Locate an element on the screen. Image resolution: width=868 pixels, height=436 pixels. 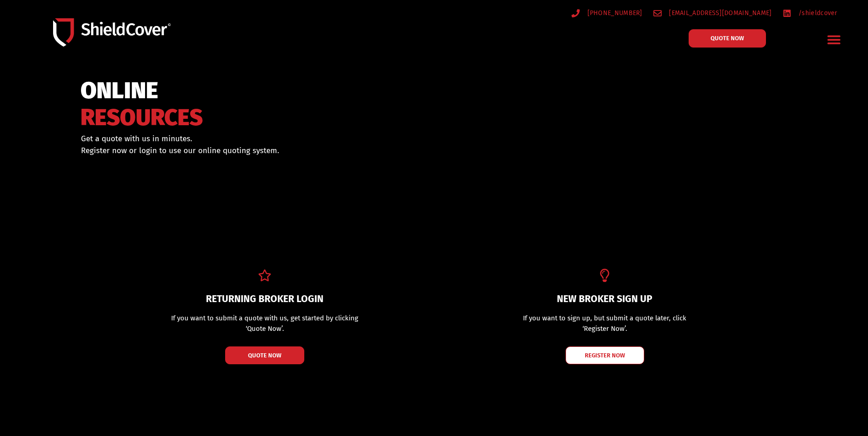
p: If you want to sign up, but submit a quote later, click ‘Register Now’. is located at coordinates (605, 323).